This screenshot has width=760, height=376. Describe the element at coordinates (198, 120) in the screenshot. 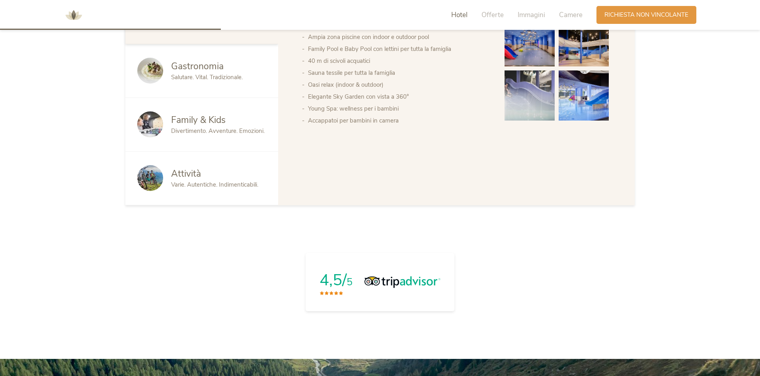

I see `span: Family & Kids` at that location.